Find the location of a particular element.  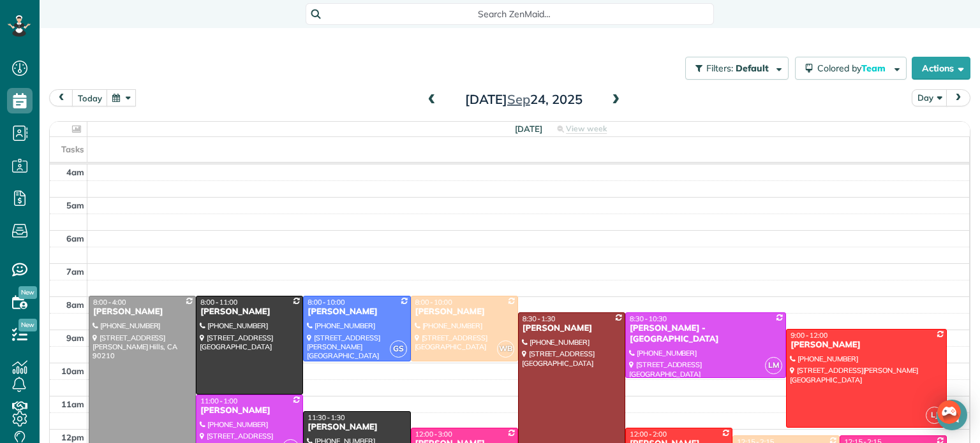

span: 9:00 - 12:00 is located at coordinates (809, 336).